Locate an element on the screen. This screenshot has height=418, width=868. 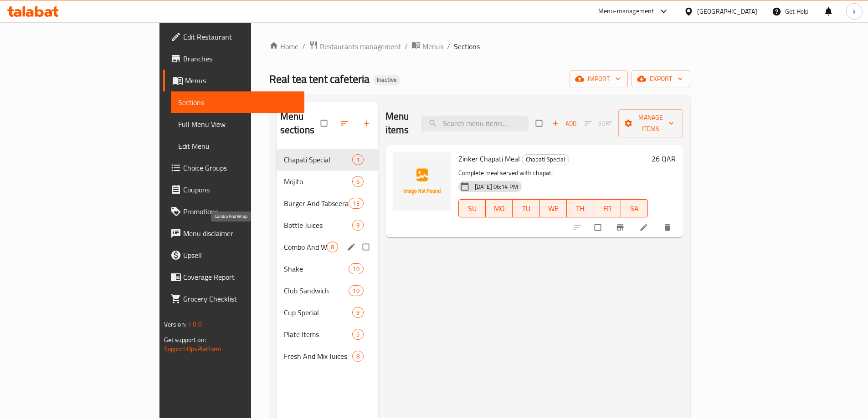
div: Mojito is located at coordinates (318, 181).